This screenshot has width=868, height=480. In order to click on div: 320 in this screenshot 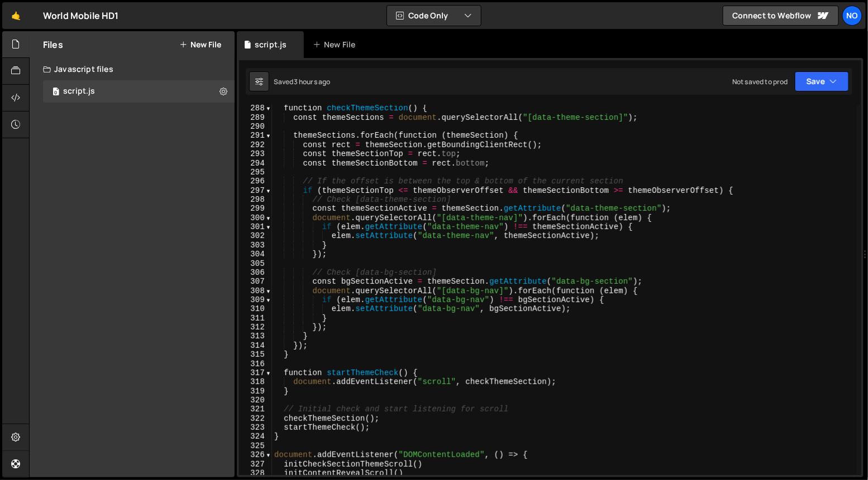, I will do `click(255, 401)`.